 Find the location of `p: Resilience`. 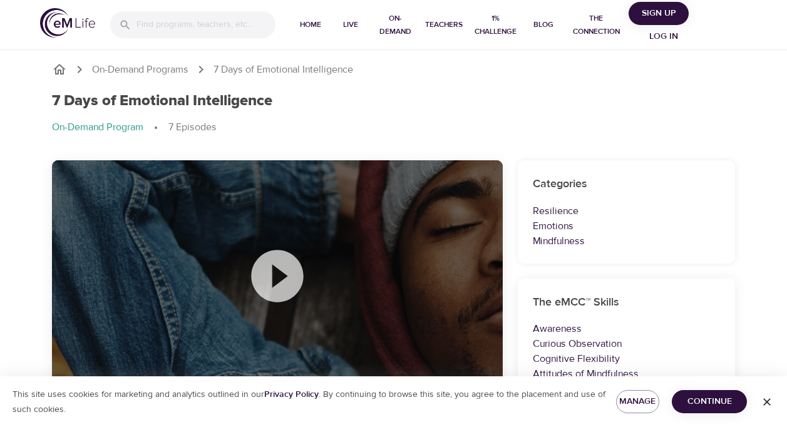

p: Resilience is located at coordinates (627, 211).